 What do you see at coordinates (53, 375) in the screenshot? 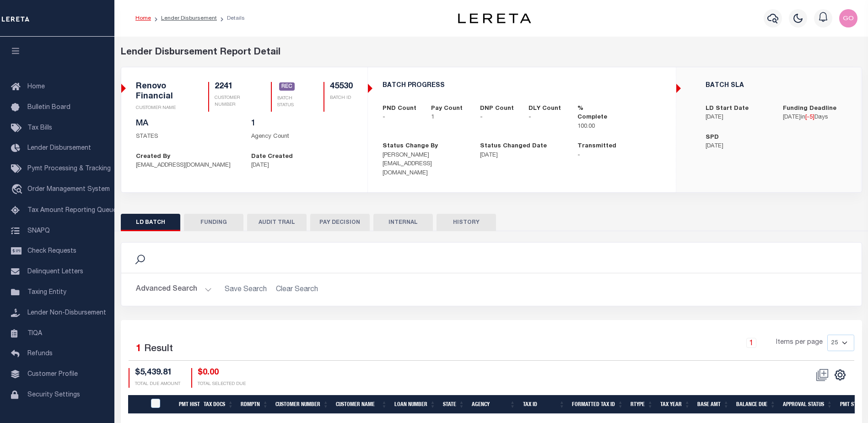
I see `span: Customer Profile` at bounding box center [53, 375].